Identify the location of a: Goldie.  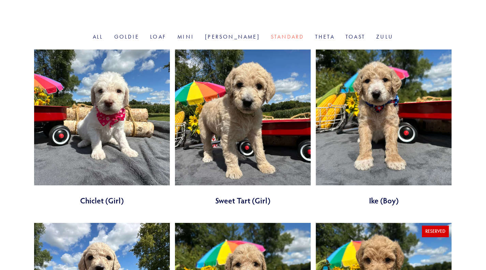
(126, 36).